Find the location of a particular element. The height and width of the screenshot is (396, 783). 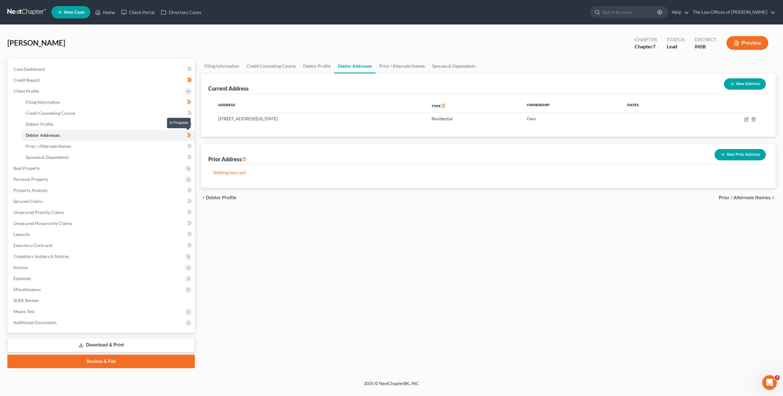

span: Credit Report is located at coordinates (27, 80).